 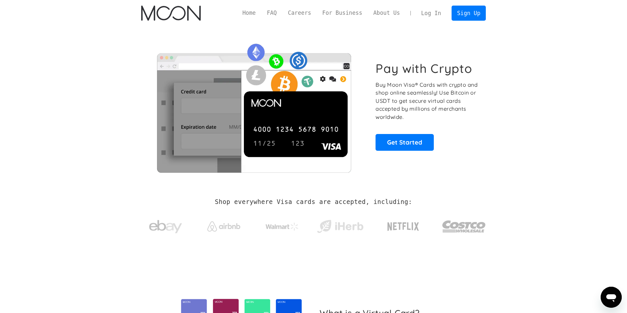 What do you see at coordinates (171, 13) in the screenshot?
I see `img: Moon Logo` at bounding box center [171, 13].